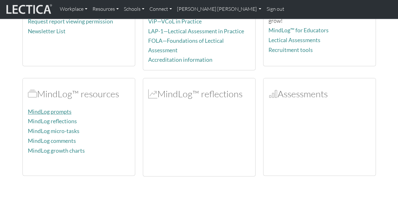  What do you see at coordinates (50, 112) in the screenshot?
I see `a: MindLog prompts` at bounding box center [50, 112].